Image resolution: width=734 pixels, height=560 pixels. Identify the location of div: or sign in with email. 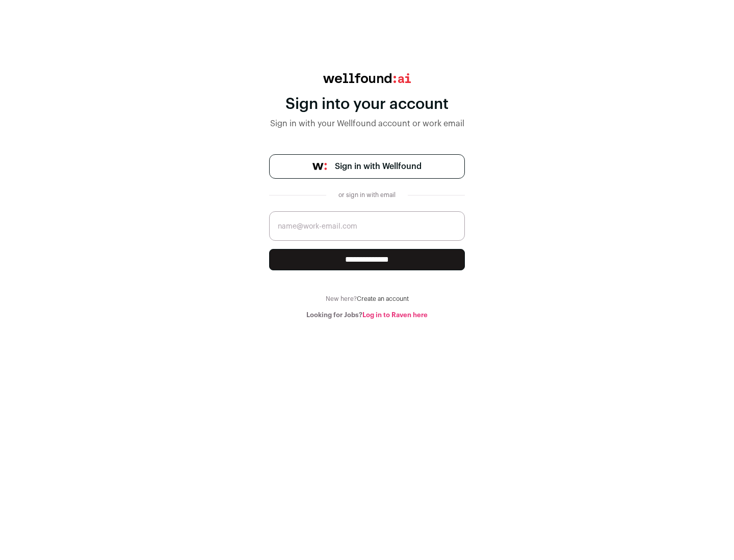
(367, 195).